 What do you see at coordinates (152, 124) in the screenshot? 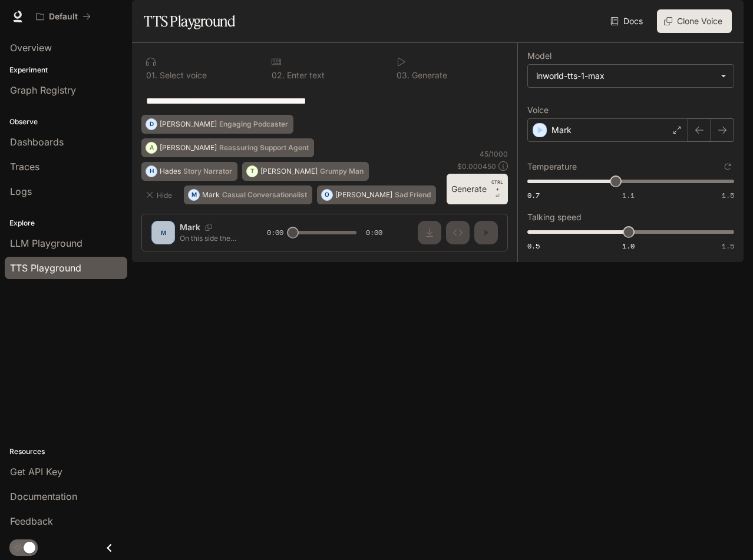
I see `div: D` at bounding box center [152, 124].